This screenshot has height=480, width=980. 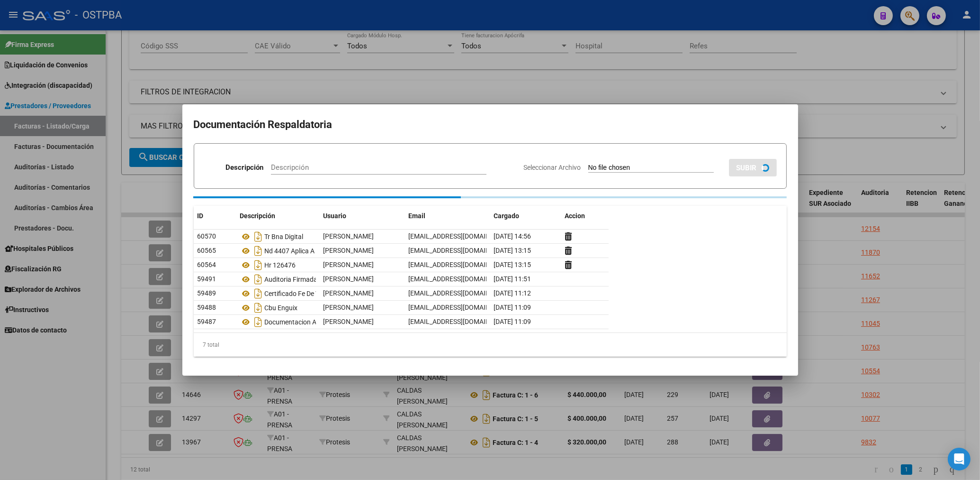 What do you see at coordinates (258, 216) in the screenshot?
I see `span: Descripción` at bounding box center [258, 216].